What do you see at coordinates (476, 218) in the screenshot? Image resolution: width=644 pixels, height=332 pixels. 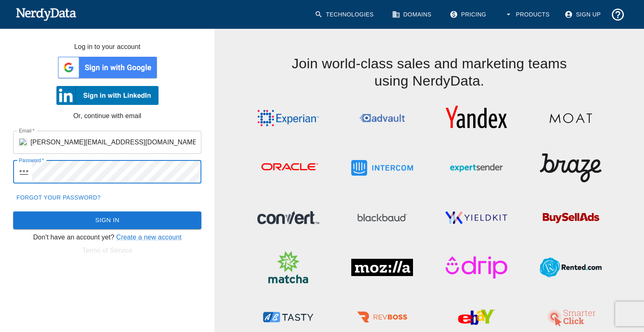 I see `img: YieldKit` at bounding box center [476, 218].